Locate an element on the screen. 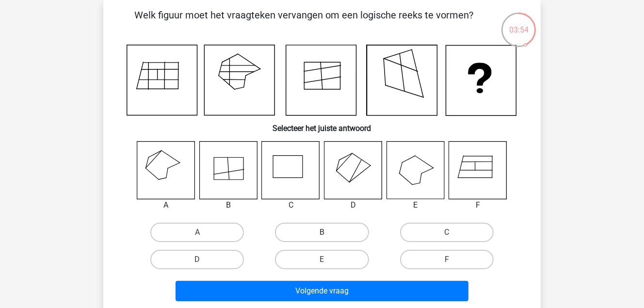 This screenshot has width=644, height=308. label: F is located at coordinates (447, 259).